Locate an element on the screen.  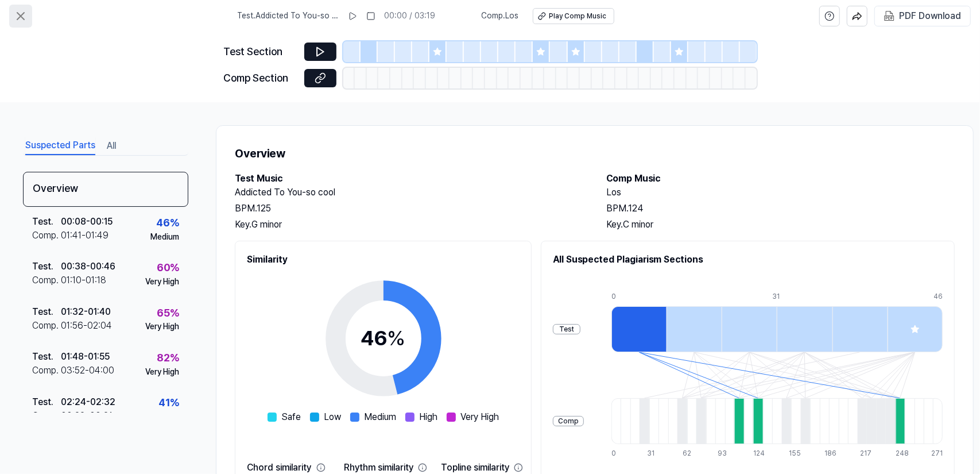
div: 248 is located at coordinates (900, 453).